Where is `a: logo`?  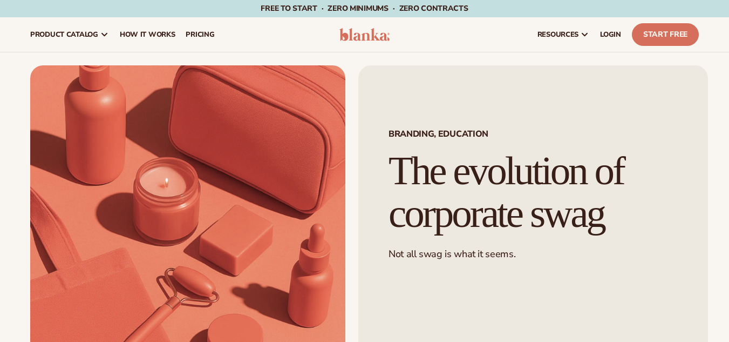
a: logo is located at coordinates (365, 35).